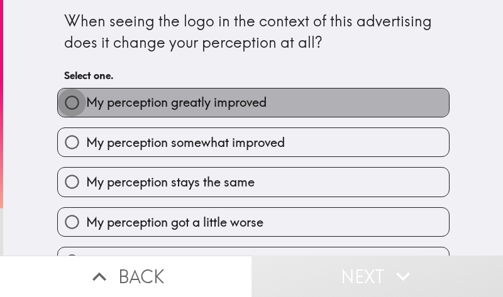  What do you see at coordinates (170, 262) in the screenshot?
I see `span: My perception got a lot worse` at bounding box center [170, 262].